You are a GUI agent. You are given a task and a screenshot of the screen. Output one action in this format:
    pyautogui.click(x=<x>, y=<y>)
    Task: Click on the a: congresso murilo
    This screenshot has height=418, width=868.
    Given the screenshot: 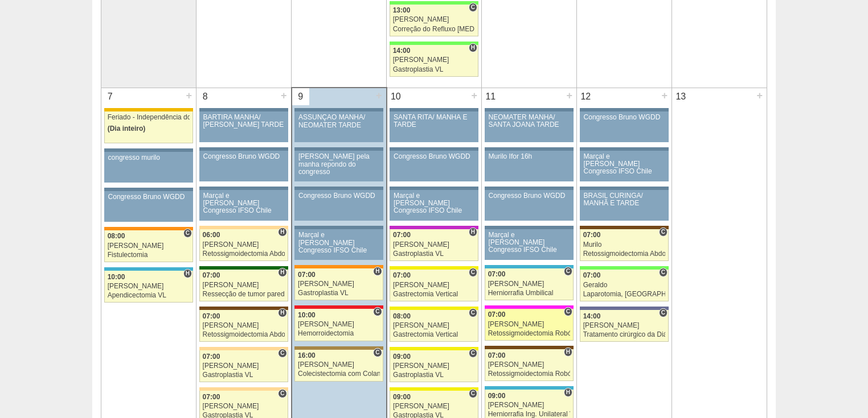 What is the action you would take?
    pyautogui.click(x=149, y=167)
    